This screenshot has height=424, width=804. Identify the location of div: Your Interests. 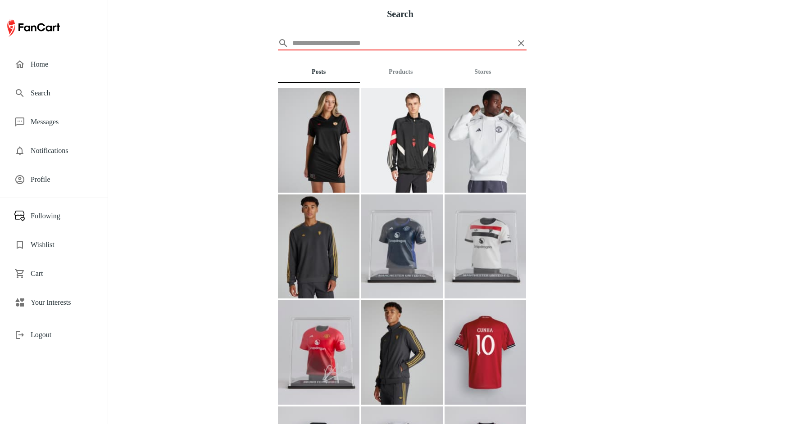
(54, 303).